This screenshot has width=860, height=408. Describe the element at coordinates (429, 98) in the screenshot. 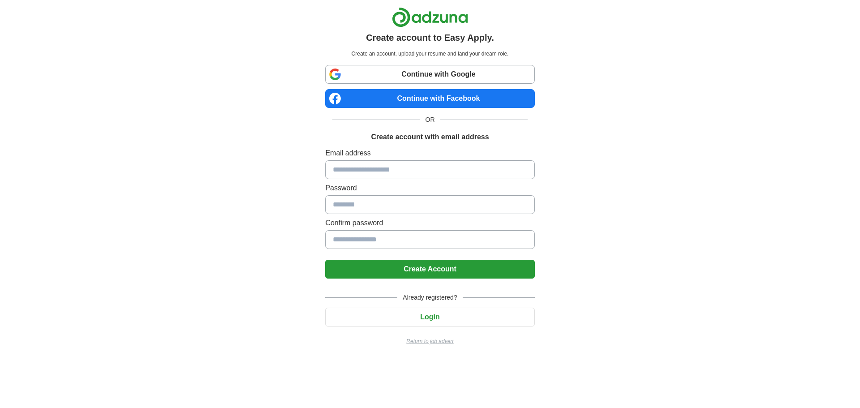

I see `a: Continue with Facebook` at that location.